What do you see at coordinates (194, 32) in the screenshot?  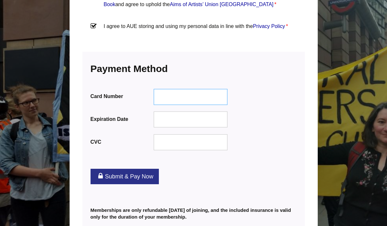 I see `label: I agree to AUE storing and using my personal data in line with the` at bounding box center [194, 32].